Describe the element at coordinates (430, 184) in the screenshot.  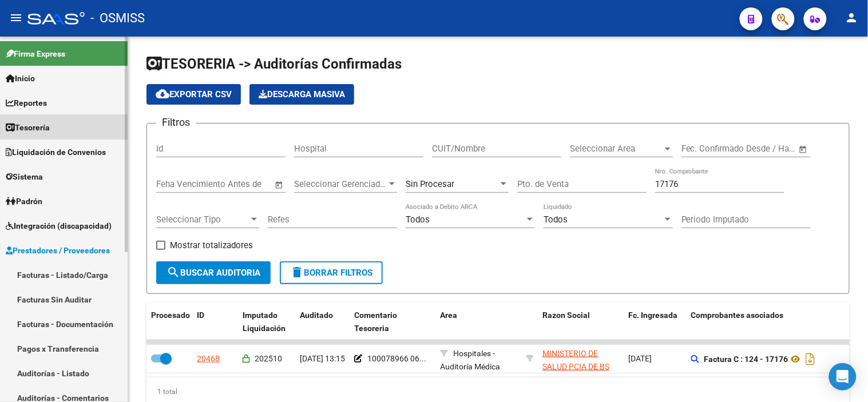
I see `span: Sin Procesar` at that location.